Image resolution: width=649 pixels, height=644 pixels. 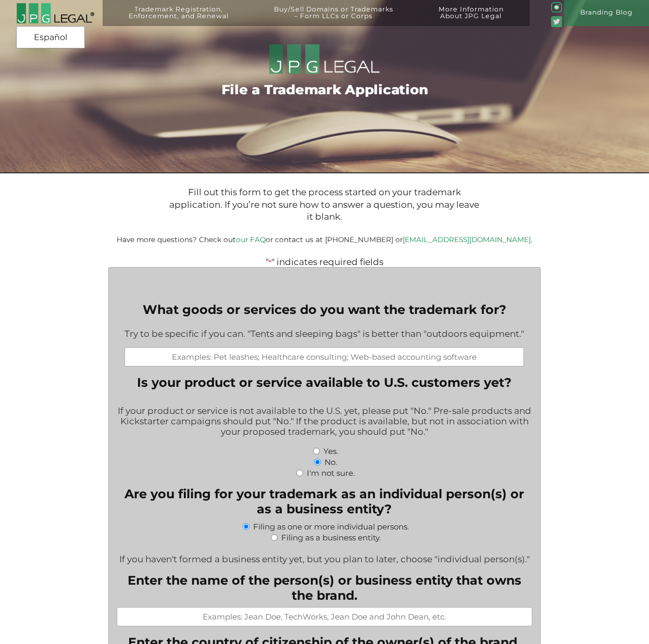 I want to click on a: Español, so click(x=50, y=37).